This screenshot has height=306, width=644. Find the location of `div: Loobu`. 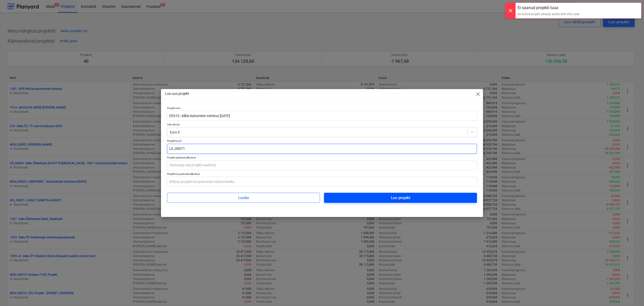

div: Loobu is located at coordinates (244, 198).